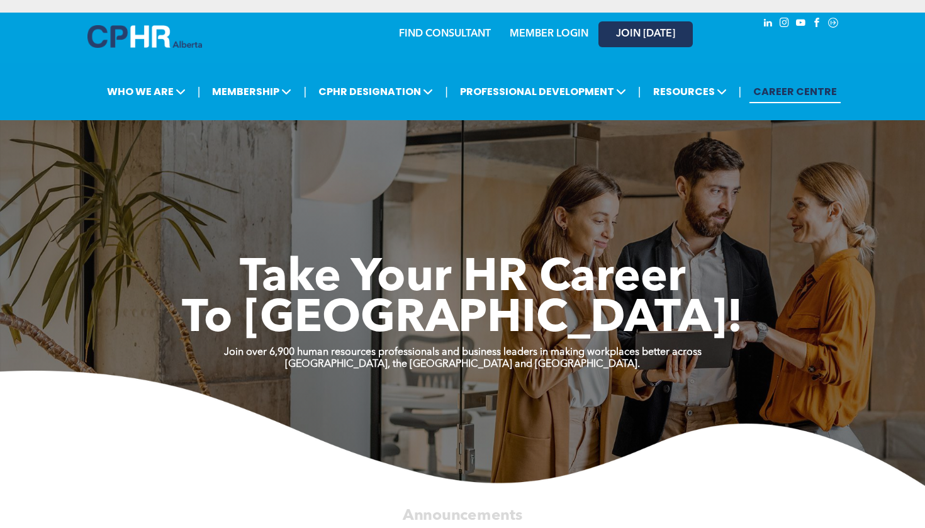 This screenshot has height=528, width=925. I want to click on a: CAREER CENTRE, so click(795, 91).